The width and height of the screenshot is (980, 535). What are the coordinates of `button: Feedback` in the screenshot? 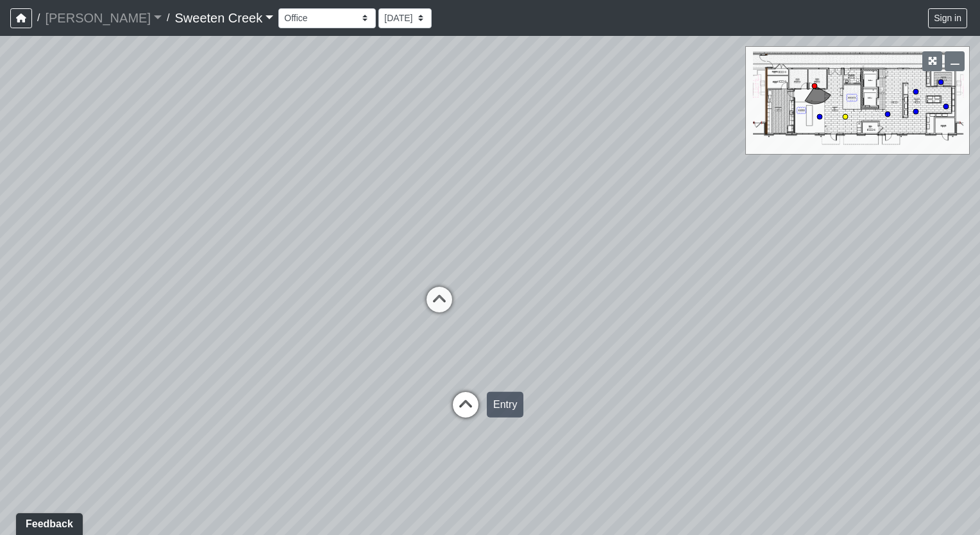 It's located at (40, 15).